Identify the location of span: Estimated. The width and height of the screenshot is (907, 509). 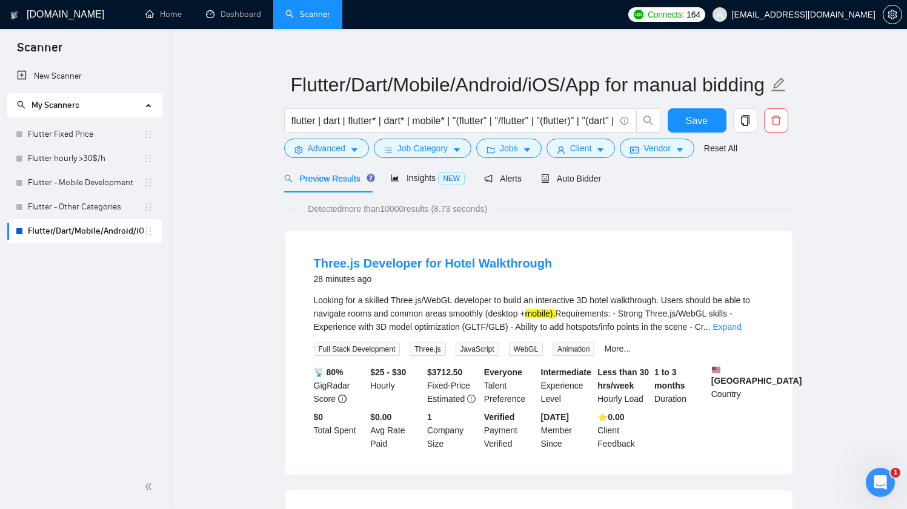
(446, 399).